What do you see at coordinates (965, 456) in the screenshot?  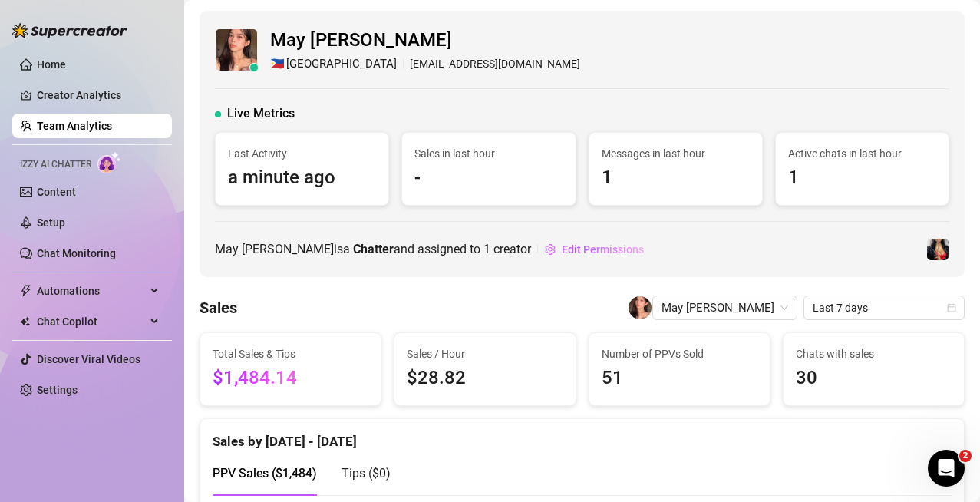 I see `span: 2` at bounding box center [965, 456].